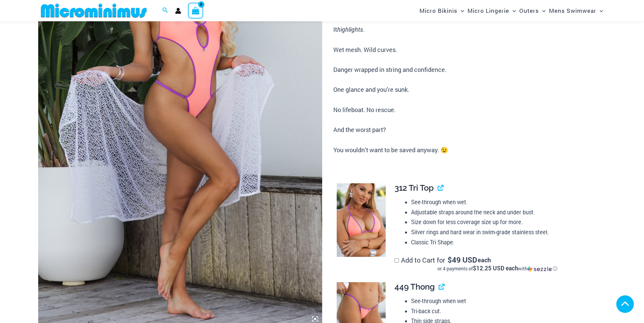  I want to click on a: View Shopping Cart, empty, so click(196, 11).